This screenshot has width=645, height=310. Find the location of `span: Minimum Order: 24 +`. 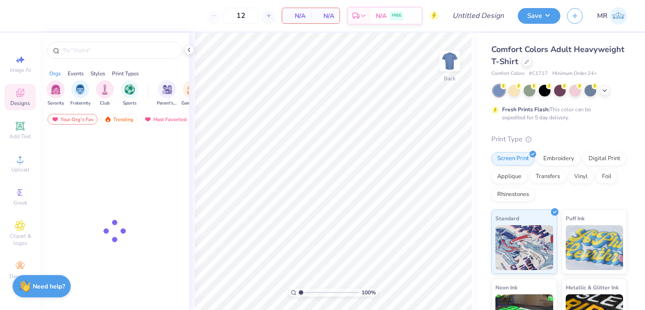

span: Minimum Order: 24 + is located at coordinates (575, 73).